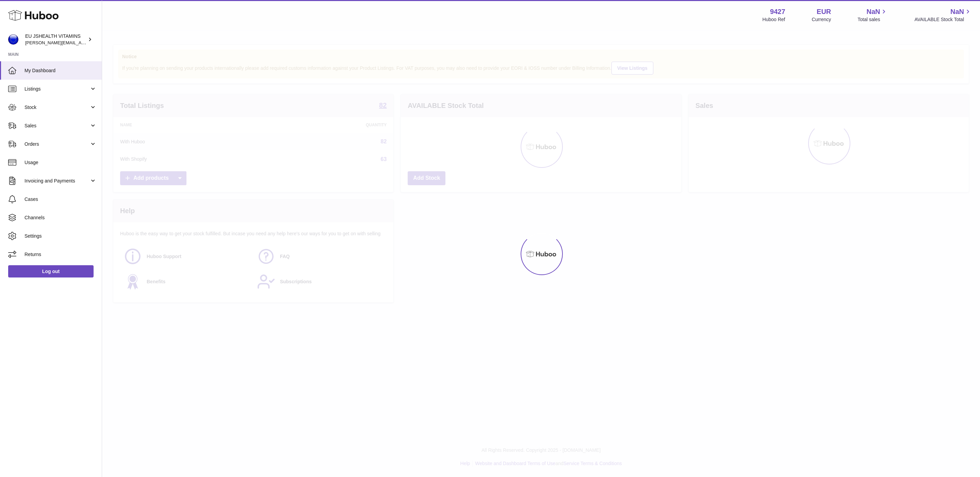  What do you see at coordinates (872, 19) in the screenshot?
I see `span: Total sales` at bounding box center [872, 19].